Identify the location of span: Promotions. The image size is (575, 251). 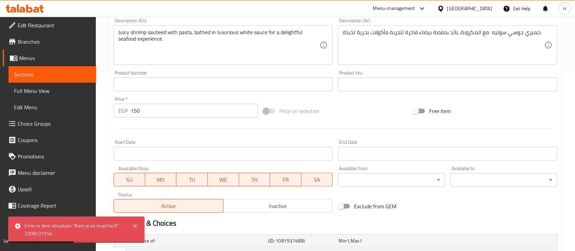
(54, 156).